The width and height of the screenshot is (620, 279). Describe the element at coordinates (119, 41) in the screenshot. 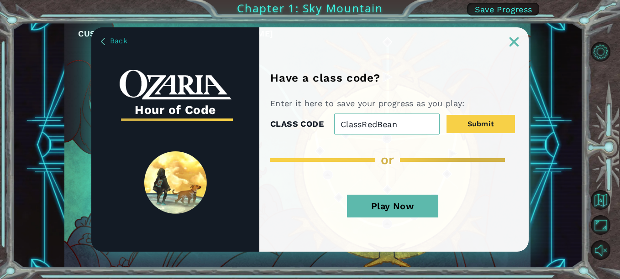

I see `span: Back` at that location.